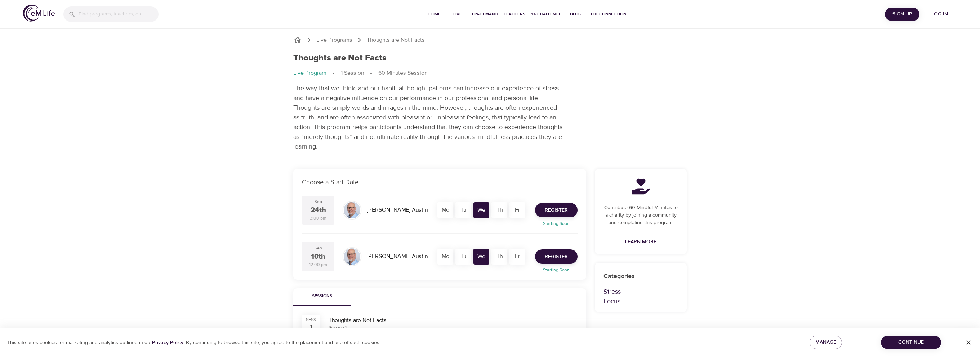 Image resolution: width=980 pixels, height=357 pixels. Describe the element at coordinates (338, 327) in the screenshot. I see `div: Session 1` at that location.